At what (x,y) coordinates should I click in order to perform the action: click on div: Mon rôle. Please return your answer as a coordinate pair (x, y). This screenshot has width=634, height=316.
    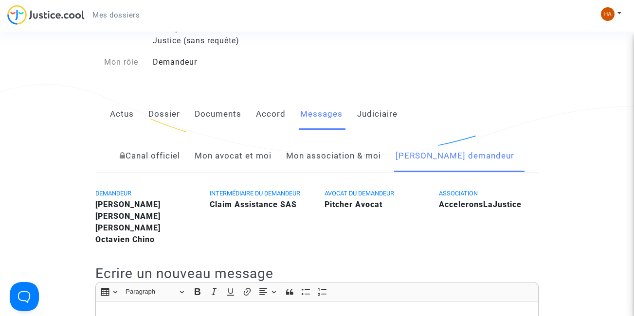
    Looking at the image, I should click on (117, 62).